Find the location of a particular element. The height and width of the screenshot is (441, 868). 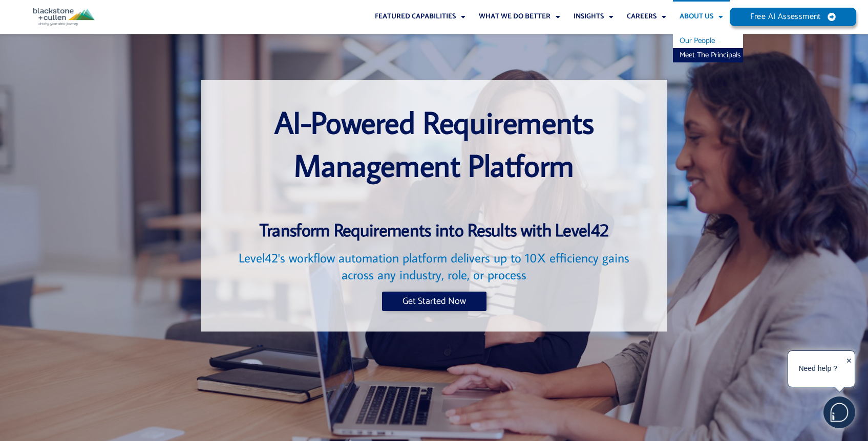

ul: About Us is located at coordinates (708, 48).